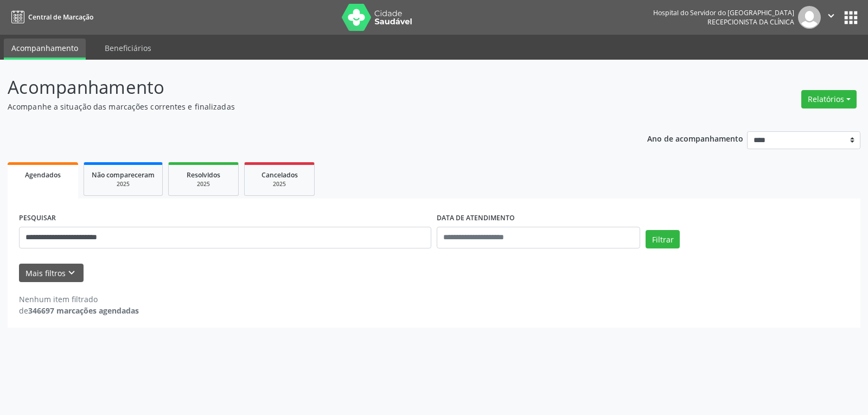 This screenshot has width=868, height=415. I want to click on button: Relatórios, so click(829, 99).